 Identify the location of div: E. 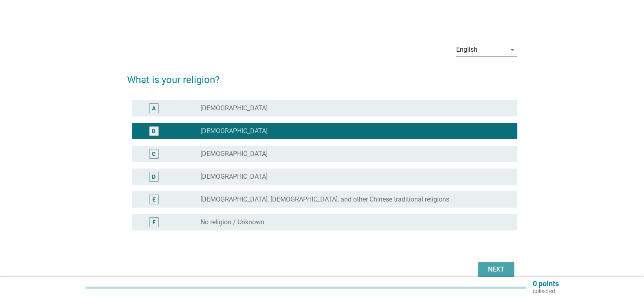
(154, 200).